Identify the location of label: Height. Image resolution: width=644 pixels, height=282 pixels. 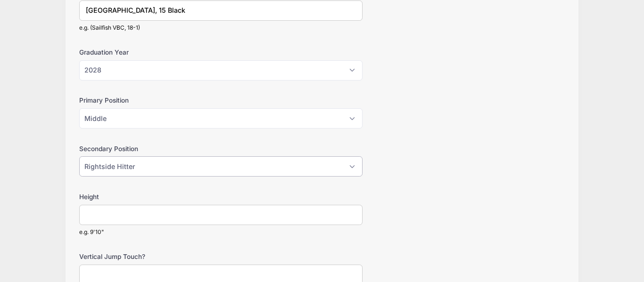
(160, 197).